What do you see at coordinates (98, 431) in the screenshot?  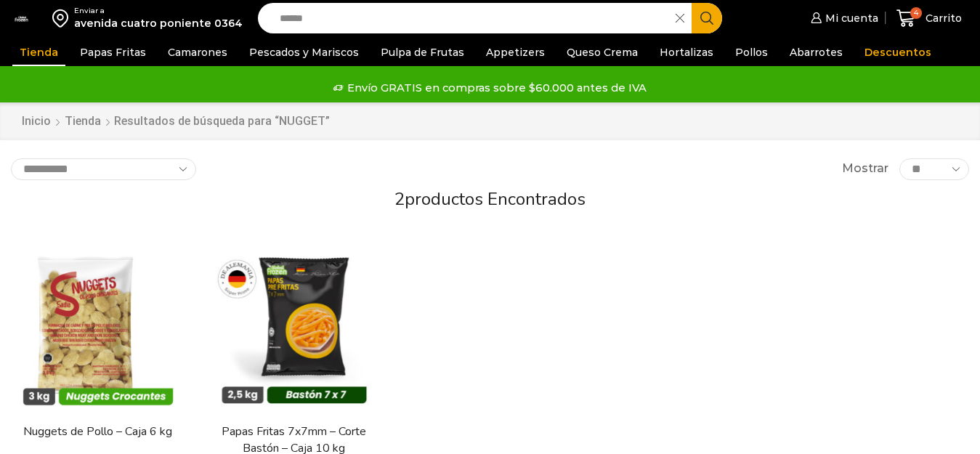 I see `a: Nuggets de Pollo – Caja 6 kg` at bounding box center [98, 431].